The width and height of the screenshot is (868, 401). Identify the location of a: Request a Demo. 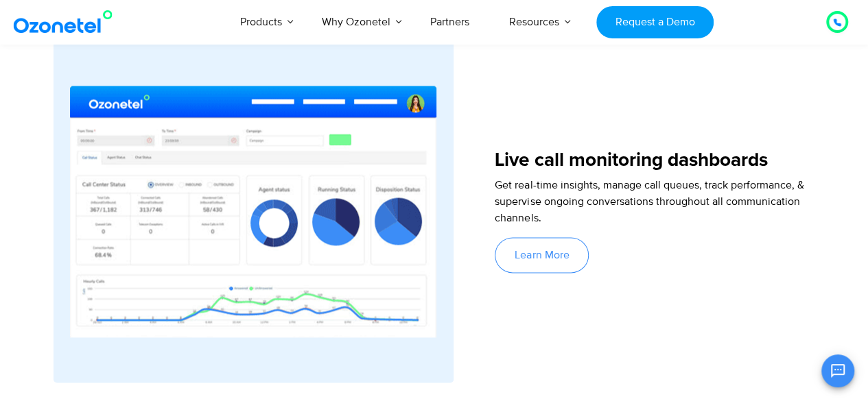
(655, 22).